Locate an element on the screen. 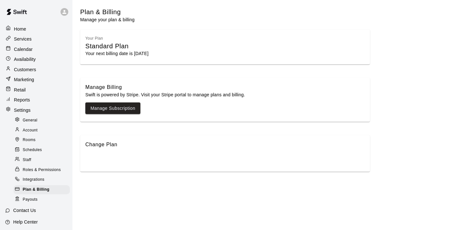  p: Availability is located at coordinates (25, 59).